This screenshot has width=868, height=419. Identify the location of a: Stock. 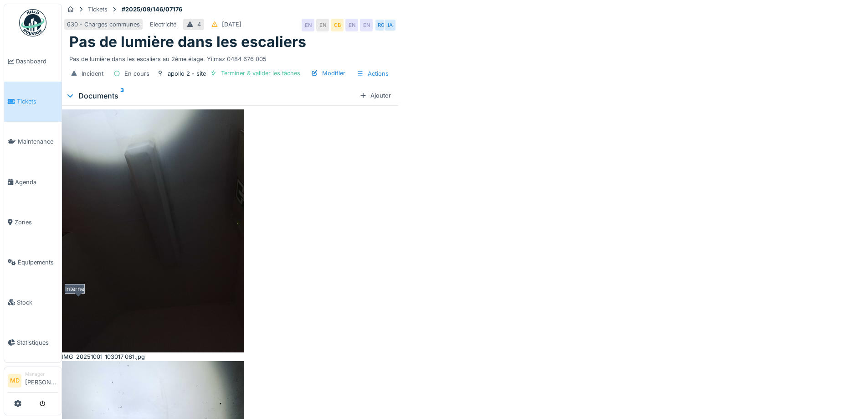
(33, 302).